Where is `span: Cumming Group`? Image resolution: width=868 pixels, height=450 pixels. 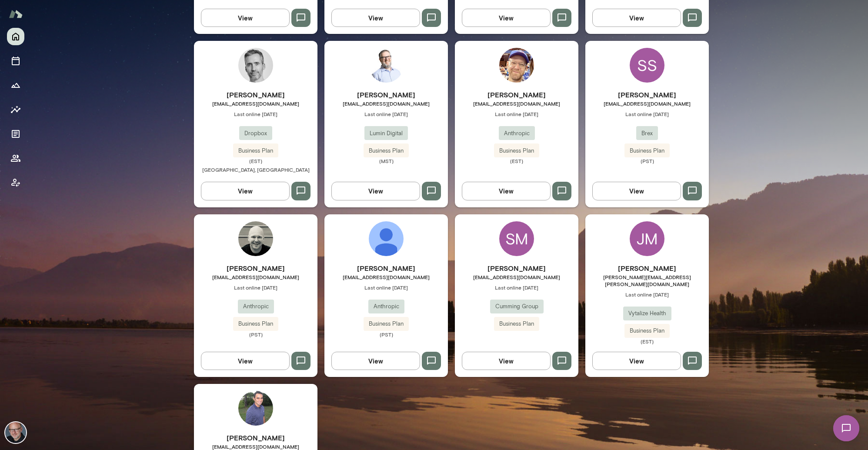
span: Cumming Group is located at coordinates (517, 307).